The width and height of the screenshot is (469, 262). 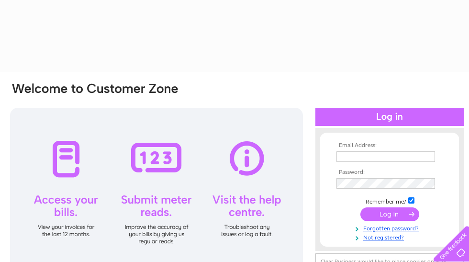 What do you see at coordinates (391, 228) in the screenshot?
I see `a: Forgotten password?` at bounding box center [391, 228].